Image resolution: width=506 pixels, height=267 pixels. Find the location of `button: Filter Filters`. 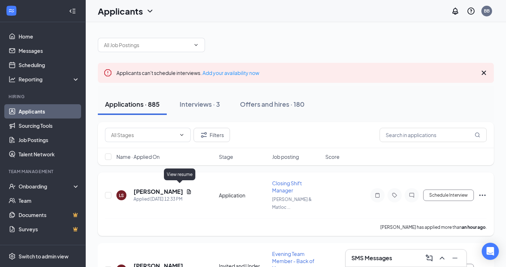

button: Filter Filters is located at coordinates (212, 135).